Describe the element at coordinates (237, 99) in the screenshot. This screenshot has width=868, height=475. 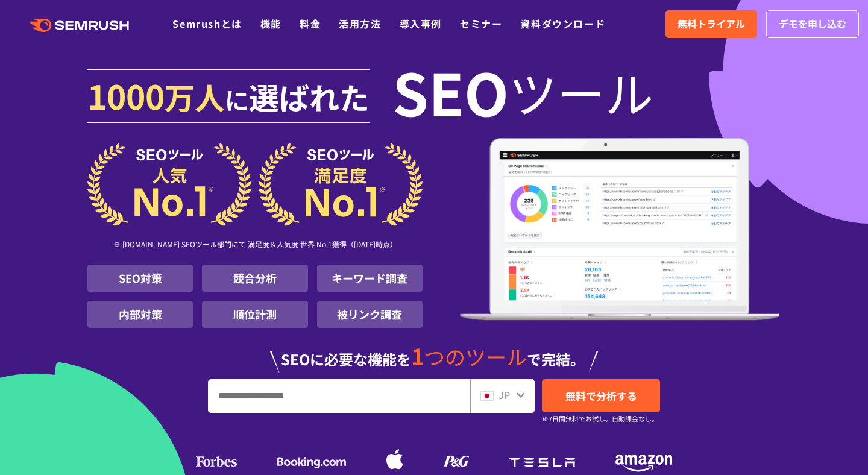
I see `span: に` at that location.